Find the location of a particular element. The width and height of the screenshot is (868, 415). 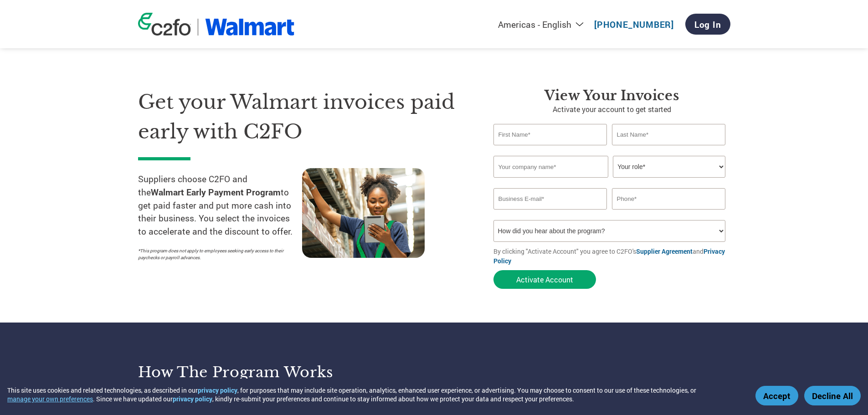

div: Invalid company name or company name is too long is located at coordinates (609, 181).